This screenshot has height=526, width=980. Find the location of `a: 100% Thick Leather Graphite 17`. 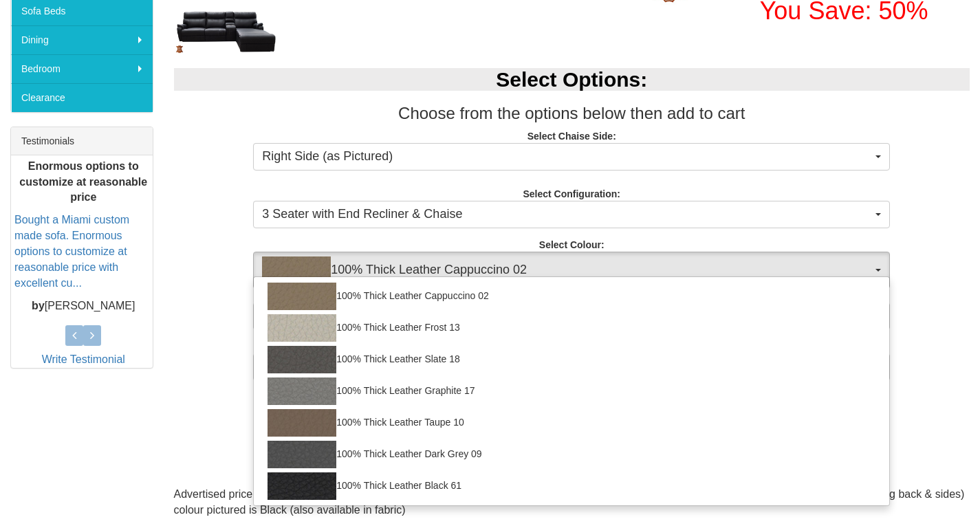

a: 100% Thick Leather Graphite 17 is located at coordinates (571, 391).